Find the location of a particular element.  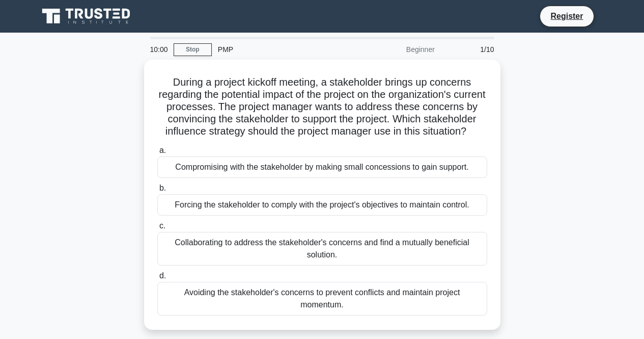

a: Register is located at coordinates (567, 16).